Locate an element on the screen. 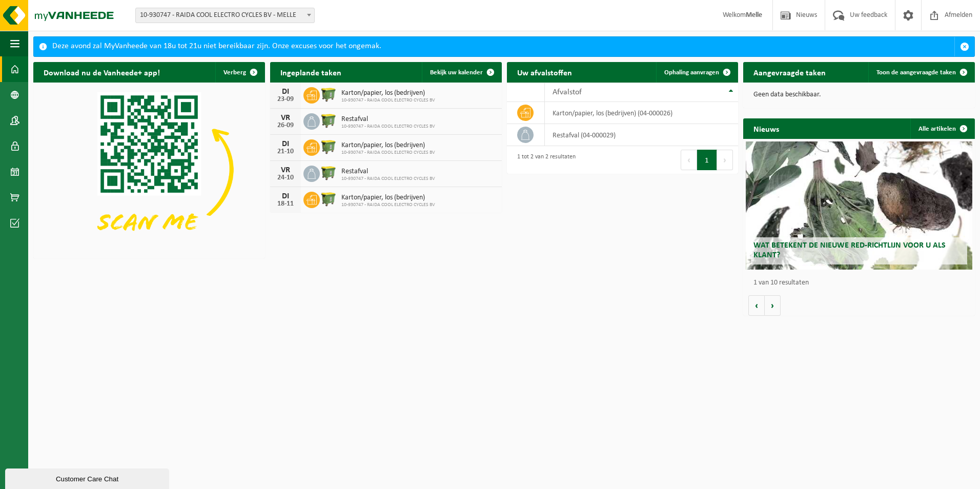 This screenshot has width=980, height=489. button: Volgende is located at coordinates (772, 305).